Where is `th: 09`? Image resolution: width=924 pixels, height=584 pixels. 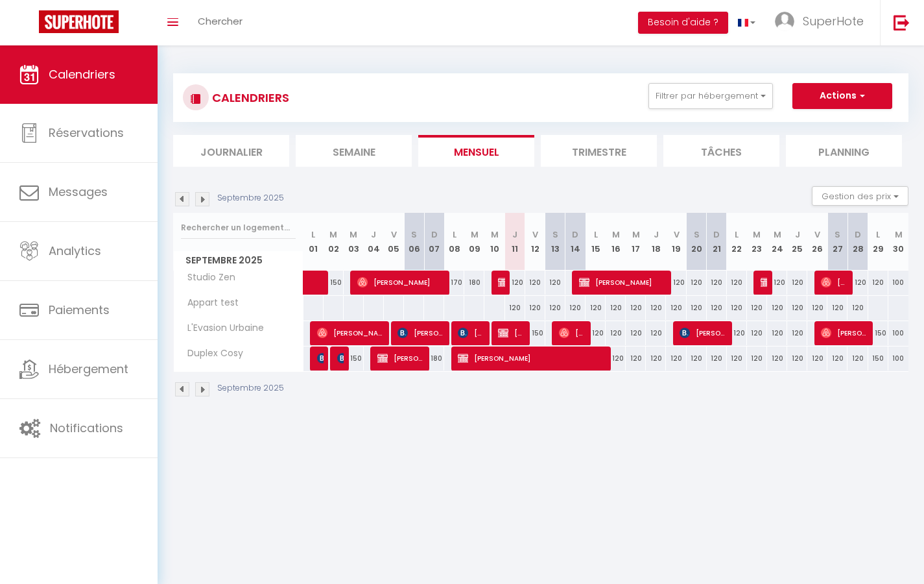
th: 09 is located at coordinates (474, 242).